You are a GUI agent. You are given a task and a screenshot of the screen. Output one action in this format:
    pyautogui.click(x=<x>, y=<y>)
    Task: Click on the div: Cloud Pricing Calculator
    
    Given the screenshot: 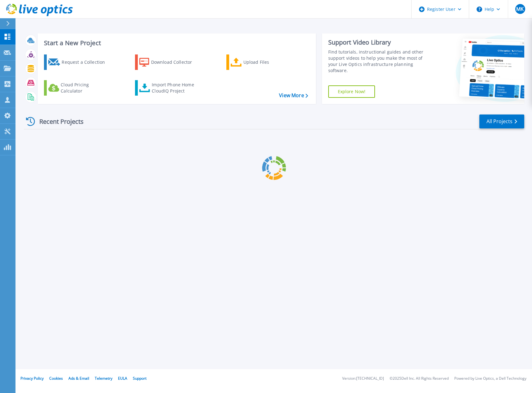 What is the action you would take?
    pyautogui.click(x=86, y=88)
    